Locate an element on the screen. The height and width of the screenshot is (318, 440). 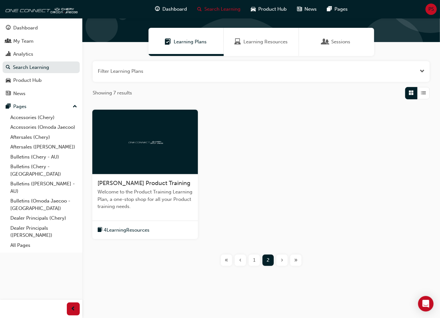
span: 2 is located at coordinates (268, 260).